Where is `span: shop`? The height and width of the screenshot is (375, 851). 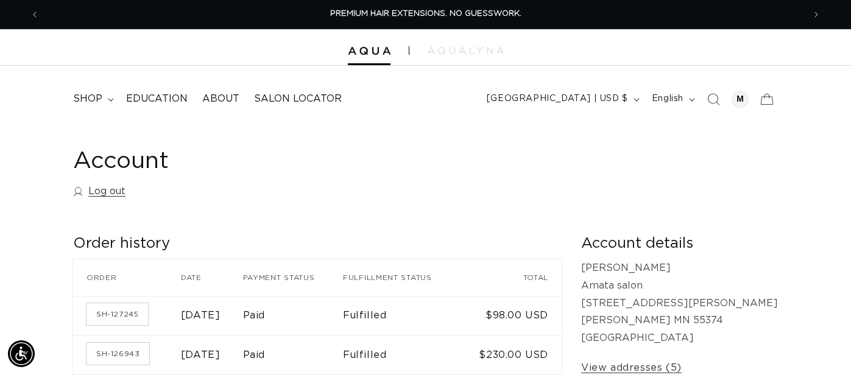 span: shop is located at coordinates (88, 99).